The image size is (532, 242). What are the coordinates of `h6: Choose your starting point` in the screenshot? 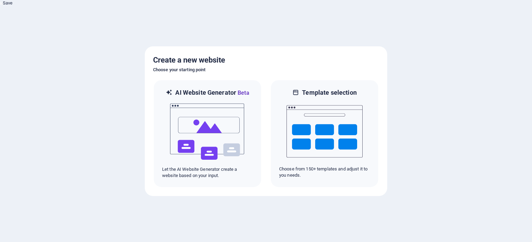 It's located at (266, 70).